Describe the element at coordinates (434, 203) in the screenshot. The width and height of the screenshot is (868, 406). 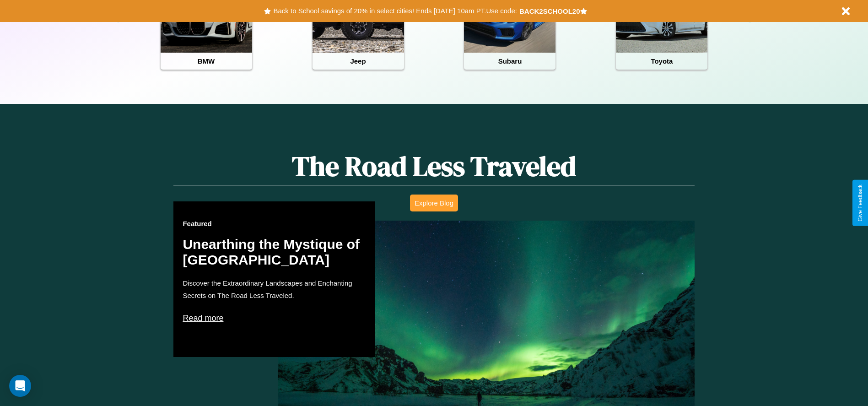
I see `button: Explore Blog` at that location.